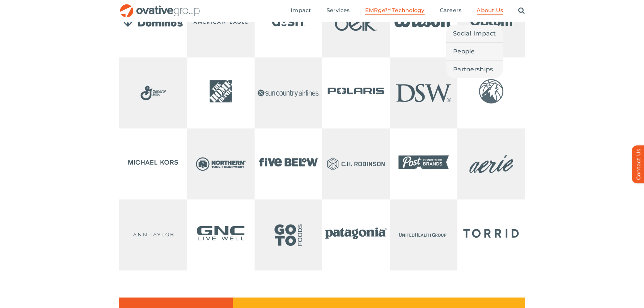  What do you see at coordinates (395, 11) in the screenshot?
I see `a: EMRge™ Technology` at bounding box center [395, 11].